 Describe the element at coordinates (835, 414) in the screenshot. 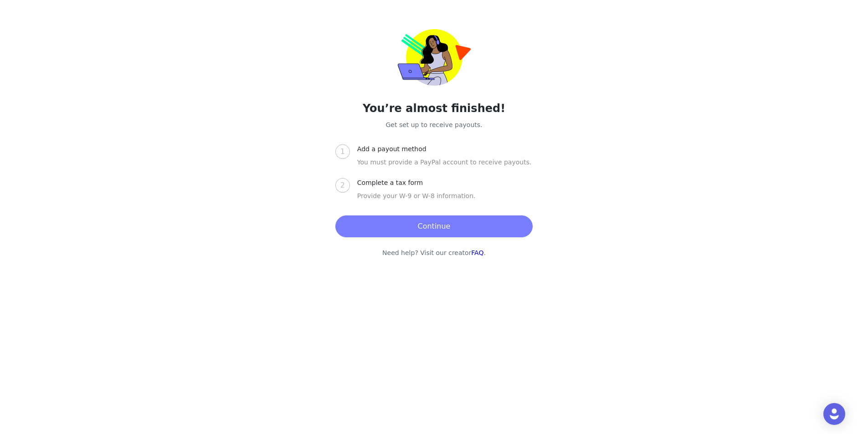

I see `div: Open Intercom Messenger` at that location.